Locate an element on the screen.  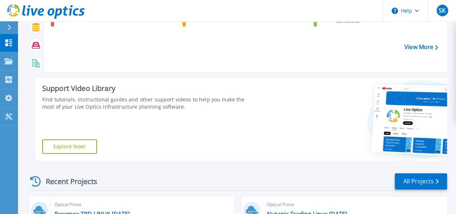
span: SK is located at coordinates (442, 10).